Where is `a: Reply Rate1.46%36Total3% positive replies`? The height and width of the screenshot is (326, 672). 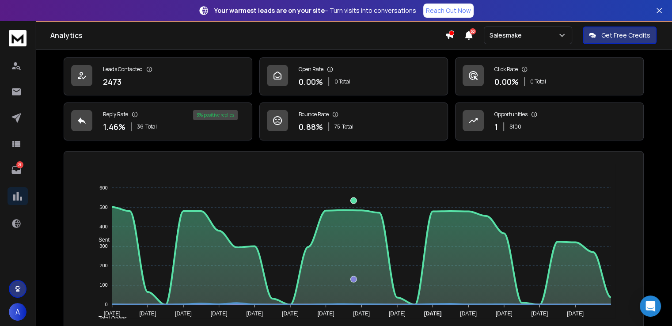
a: Reply Rate1.46%36Total3% positive replies is located at coordinates (158, 121).